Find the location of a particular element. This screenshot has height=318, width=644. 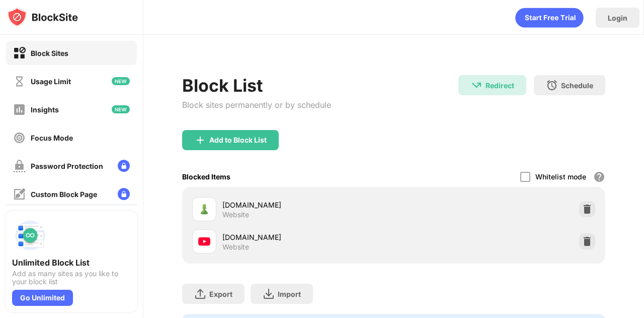

img: insights-off.svg is located at coordinates (19, 109).